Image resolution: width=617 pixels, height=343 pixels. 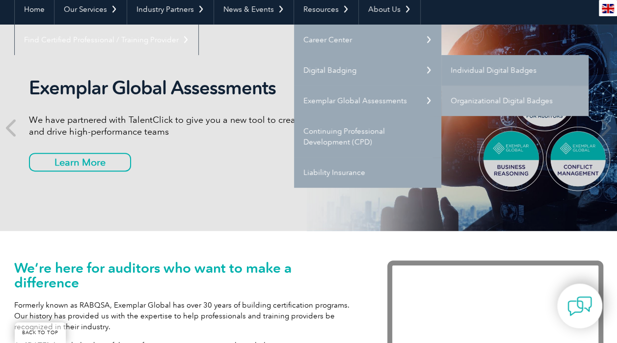 I want to click on a: Digital Badging, so click(x=368, y=70).